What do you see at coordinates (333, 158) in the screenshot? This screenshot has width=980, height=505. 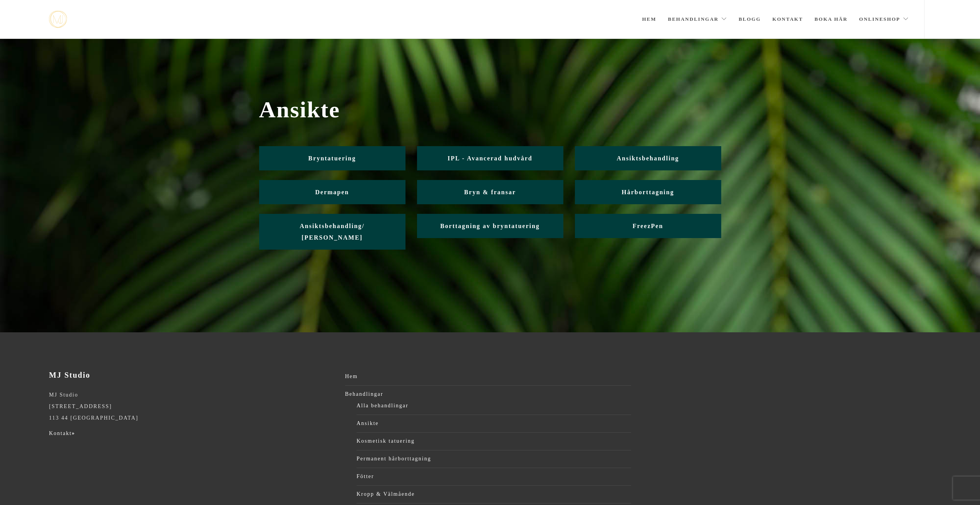 I see `span: Bryntatuering` at bounding box center [333, 158].